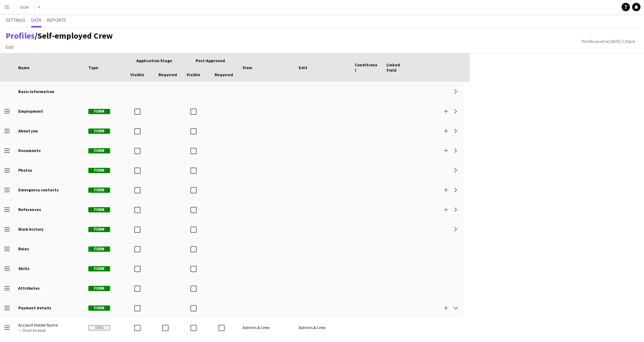  I want to click on span: Linked field, so click(398, 68).